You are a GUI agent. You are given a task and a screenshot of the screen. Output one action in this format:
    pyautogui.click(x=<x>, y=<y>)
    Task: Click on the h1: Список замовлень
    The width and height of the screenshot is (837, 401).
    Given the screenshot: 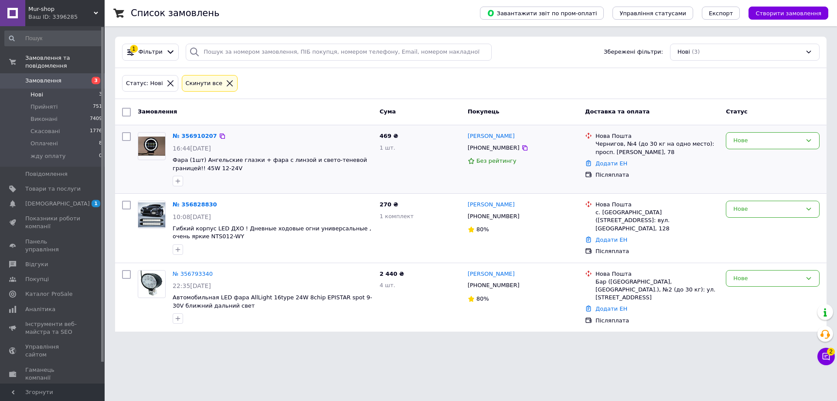 What is the action you would take?
    pyautogui.click(x=175, y=13)
    